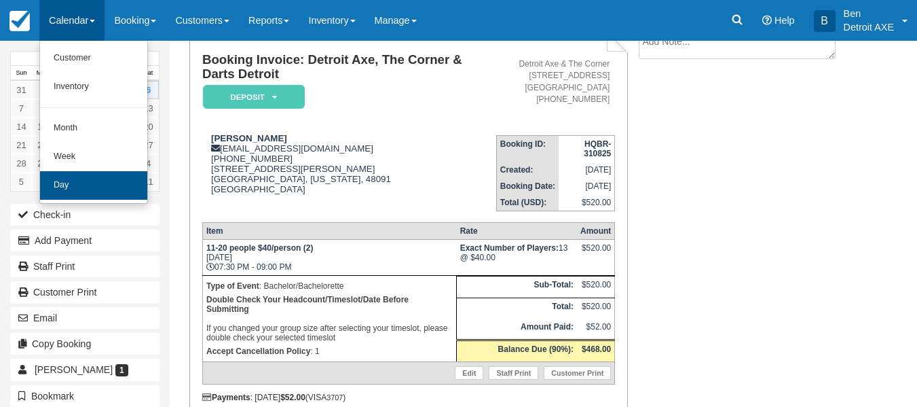 The image size is (917, 407). I want to click on p: If you changed your group size after selecting your timeslot, please double check your selected t..., so click(329, 318).